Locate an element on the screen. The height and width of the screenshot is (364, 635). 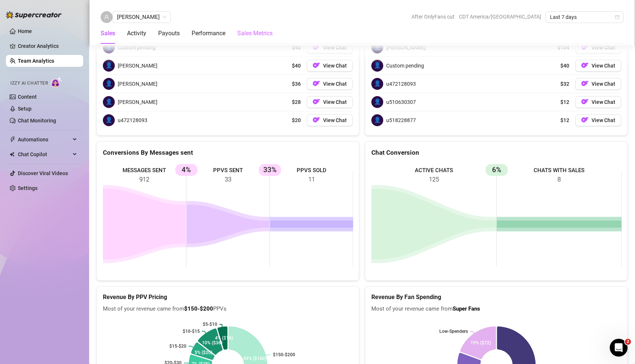
span: After OnlyFans cut is located at coordinates (433, 17).